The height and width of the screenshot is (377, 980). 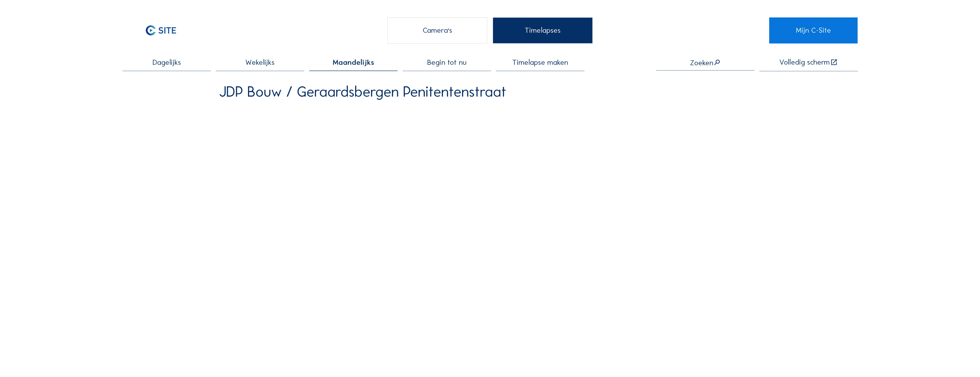 I want to click on video: Your browser does not support the video tag., so click(x=490, y=242).